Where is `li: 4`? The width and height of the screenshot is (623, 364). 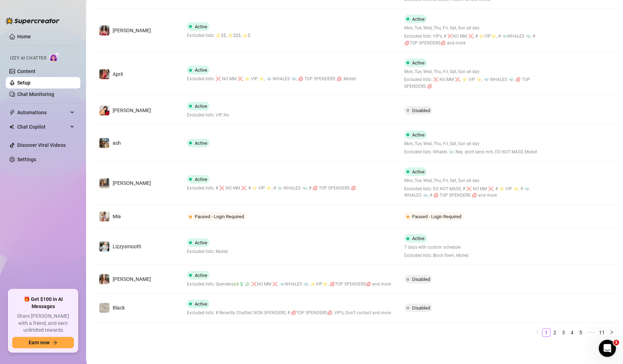
li: 4 is located at coordinates (572, 332).